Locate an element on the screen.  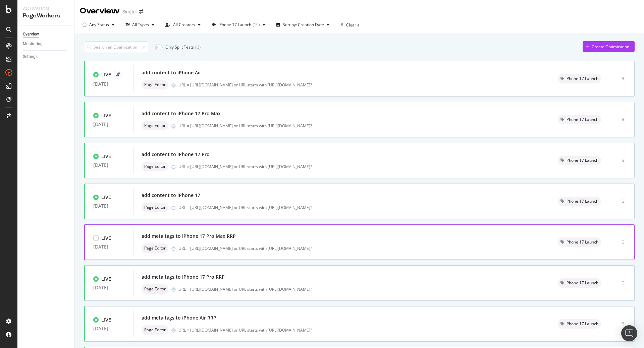
div: Create Optimization is located at coordinates (610, 47).